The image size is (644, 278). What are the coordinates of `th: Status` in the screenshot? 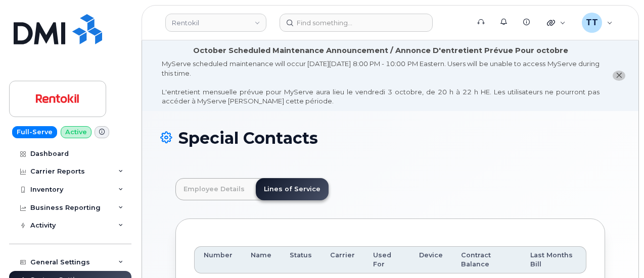 It's located at (301, 260).